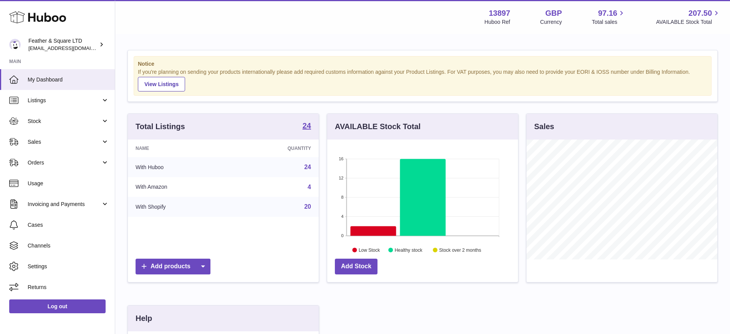  Describe the element at coordinates (68, 183) in the screenshot. I see `span: Usage` at that location.